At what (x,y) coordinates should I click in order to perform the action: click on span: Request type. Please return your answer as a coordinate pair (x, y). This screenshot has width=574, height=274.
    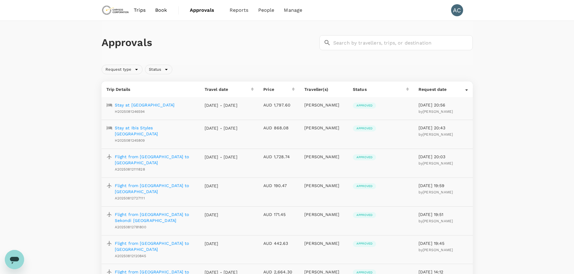
    Looking at the image, I should click on (118, 70).